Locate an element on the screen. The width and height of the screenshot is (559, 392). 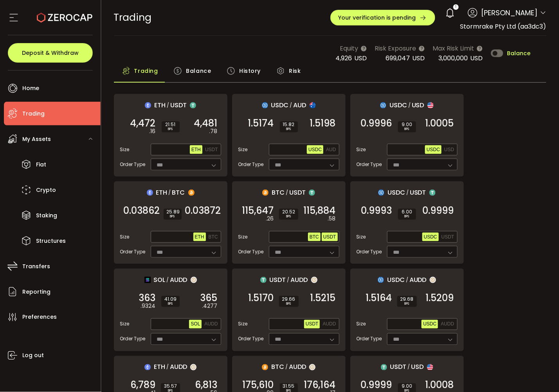
span: 41.09 is located at coordinates (170, 299).